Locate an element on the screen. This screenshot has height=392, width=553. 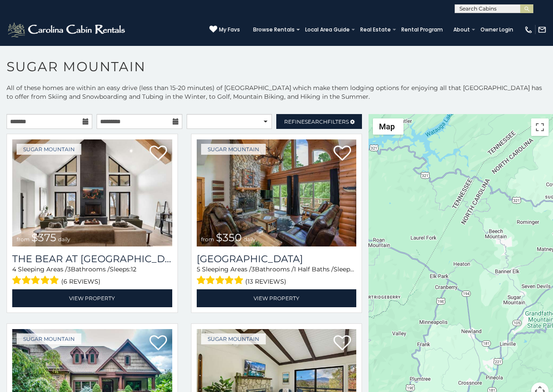
img: phone-regular-white.png is located at coordinates (529, 30).